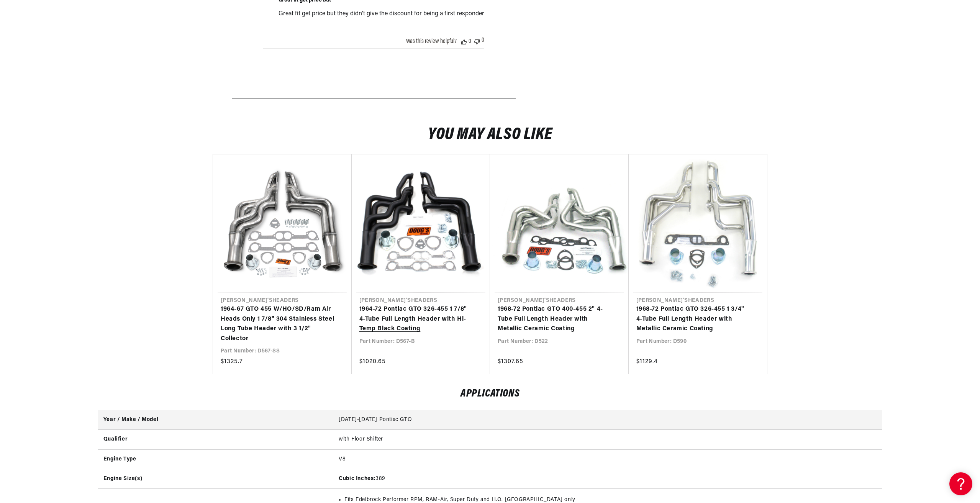 This screenshot has width=980, height=503. What do you see at coordinates (216, 479) in the screenshot?
I see `th: Engine Size(s)` at bounding box center [216, 479].